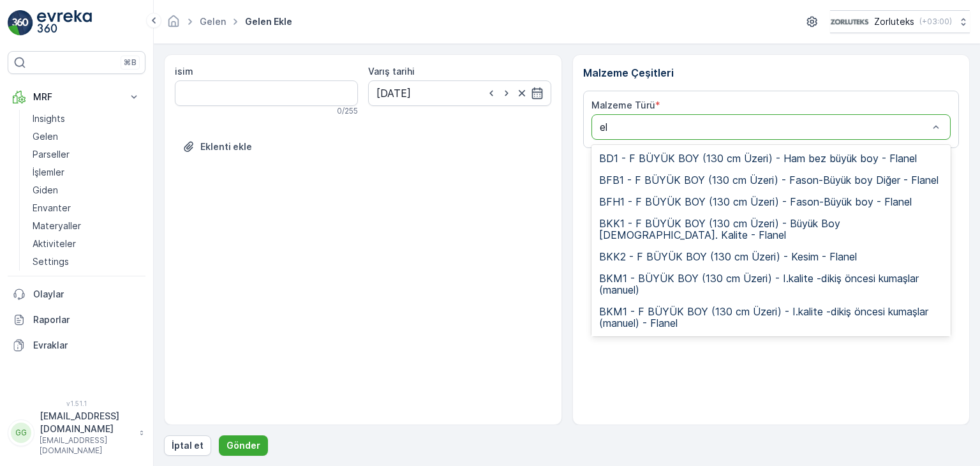  Describe the element at coordinates (188, 445) in the screenshot. I see `button: İptal et` at that location.